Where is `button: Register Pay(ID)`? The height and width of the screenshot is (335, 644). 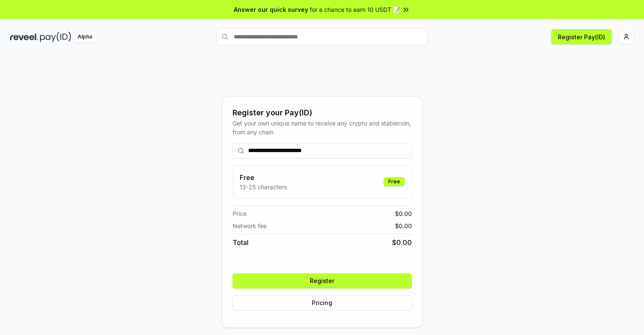
button: Register Pay(ID) is located at coordinates (582, 37).